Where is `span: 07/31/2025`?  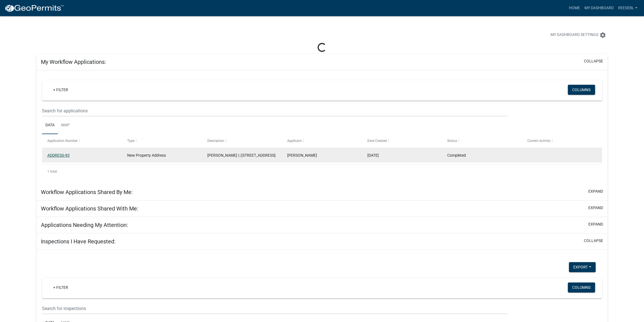 span: 07/31/2025 is located at coordinates (373, 155).